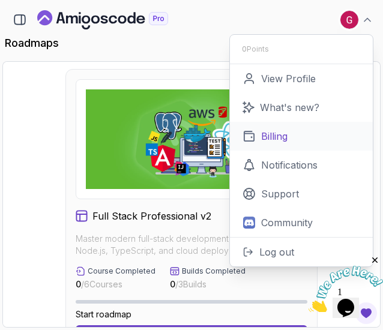 This screenshot has height=330, width=383. I want to click on span: Start roadmap, so click(103, 314).